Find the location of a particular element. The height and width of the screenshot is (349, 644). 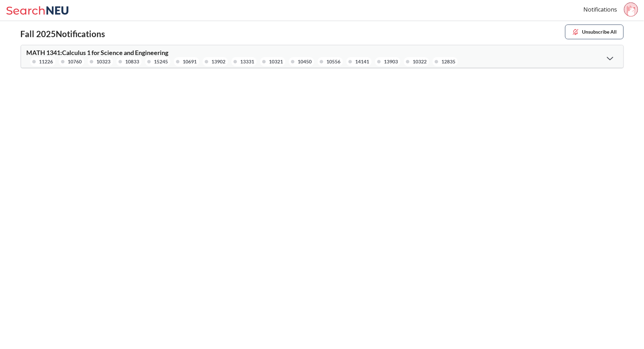

img: unsubscribe.svg is located at coordinates (576, 32).